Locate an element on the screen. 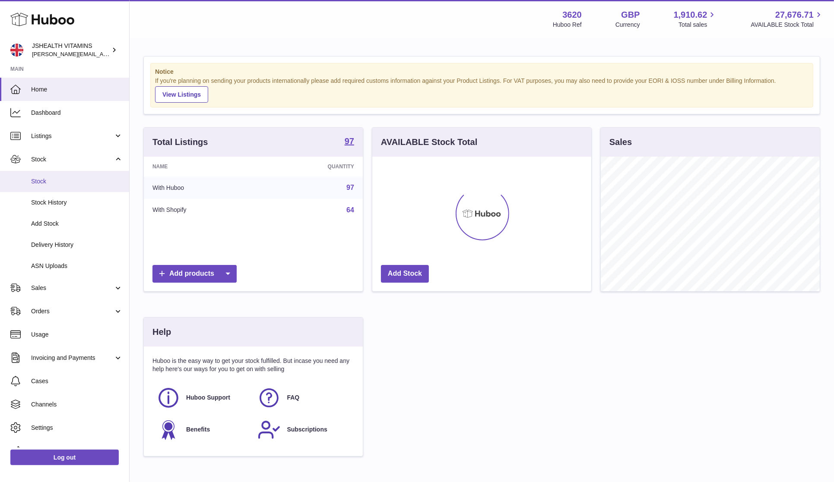 Image resolution: width=834 pixels, height=482 pixels. span: Delivery History is located at coordinates (77, 245).